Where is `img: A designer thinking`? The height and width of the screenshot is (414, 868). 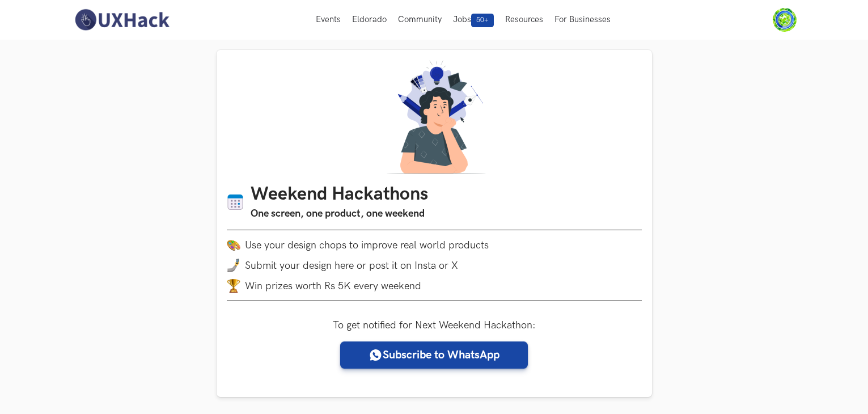
img: A designer thinking is located at coordinates (434, 117).